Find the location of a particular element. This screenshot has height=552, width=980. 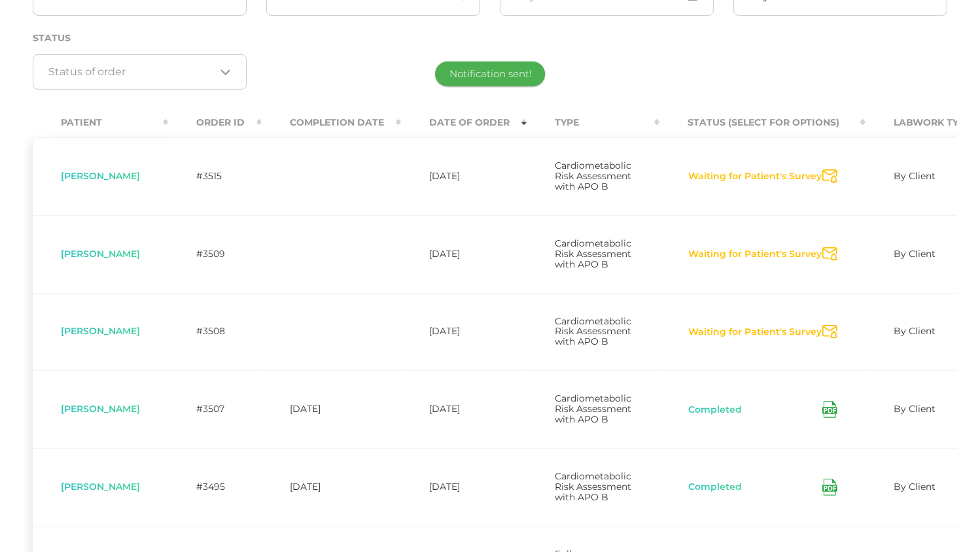

th: Date Of Order : activate to sort column ascending is located at coordinates (464, 122).